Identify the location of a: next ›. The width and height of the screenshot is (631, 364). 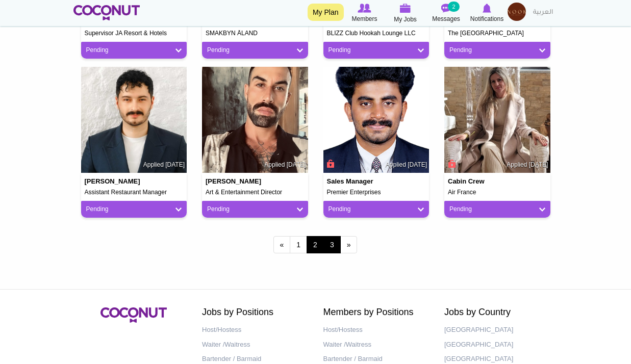
(349, 245).